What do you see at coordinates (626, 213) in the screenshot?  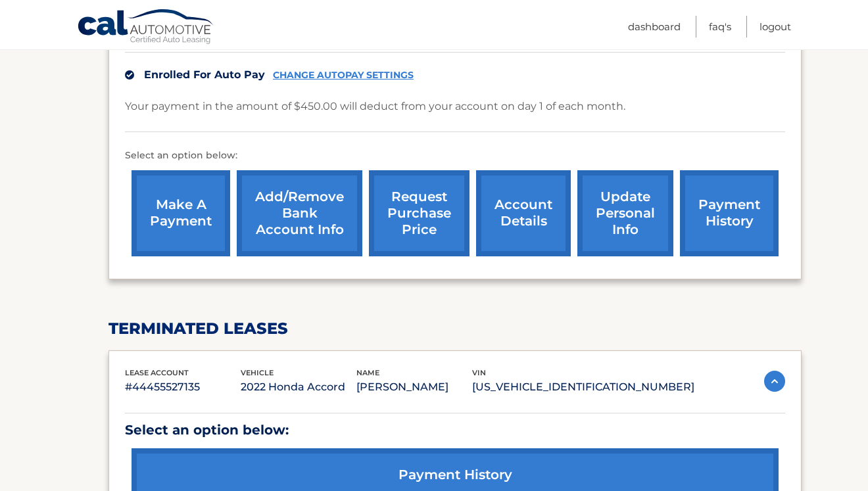 I see `a: update personal info` at bounding box center [626, 213].